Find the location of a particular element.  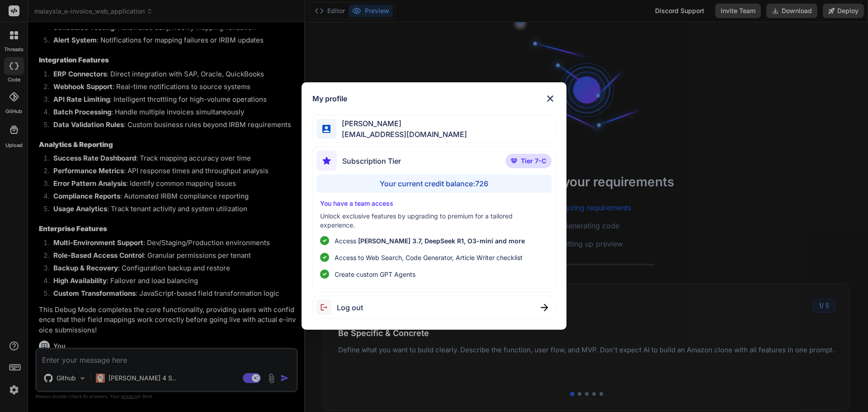

p: Unlock exclusive features by upgrading to premium for a tailored experience. is located at coordinates (434, 220).